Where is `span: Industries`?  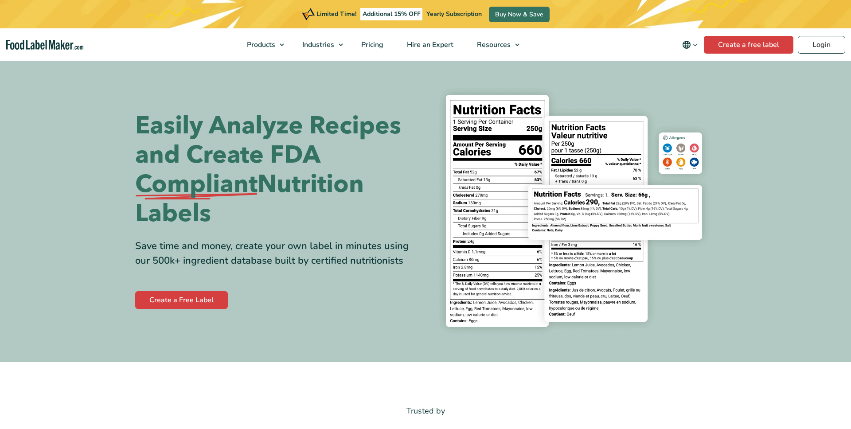 span: Industries is located at coordinates (317, 45).